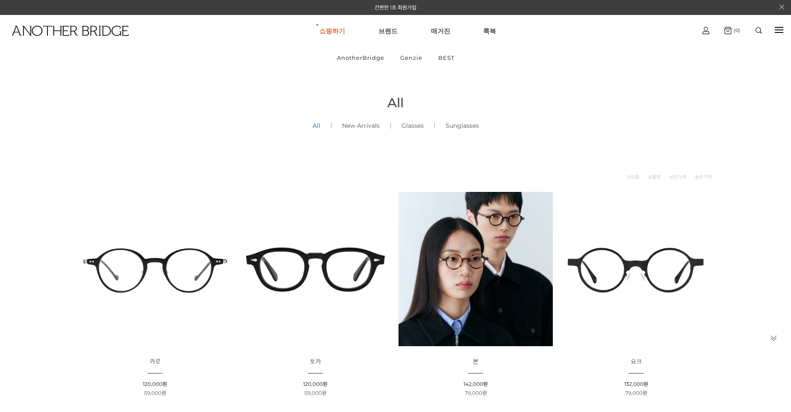 The width and height of the screenshot is (791, 412). I want to click on a: Glasses, so click(413, 126).